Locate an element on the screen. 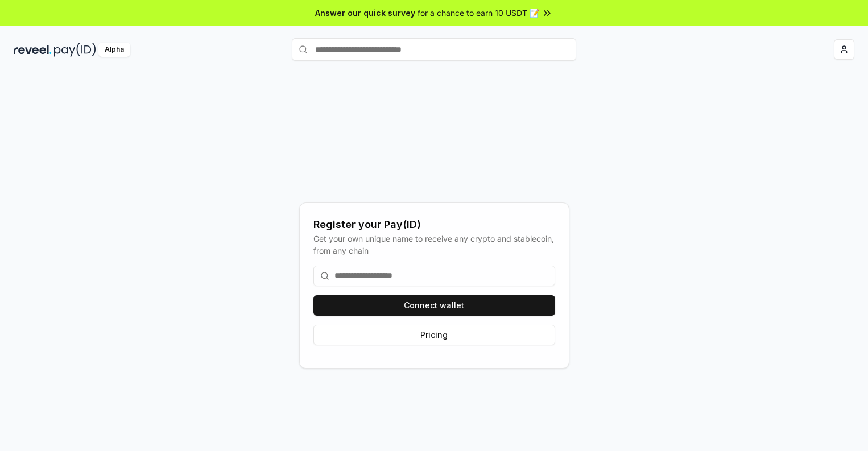  div: Register your Pay(ID) is located at coordinates (434, 224).